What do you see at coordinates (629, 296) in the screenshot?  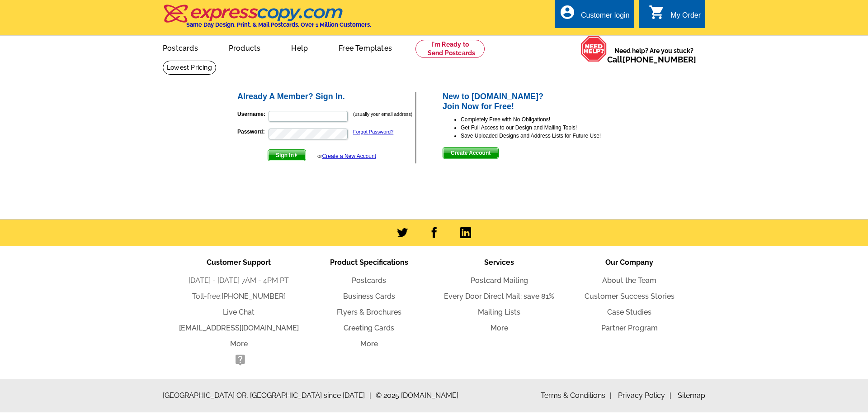 I see `a: Customer Success Stories` at bounding box center [629, 296].